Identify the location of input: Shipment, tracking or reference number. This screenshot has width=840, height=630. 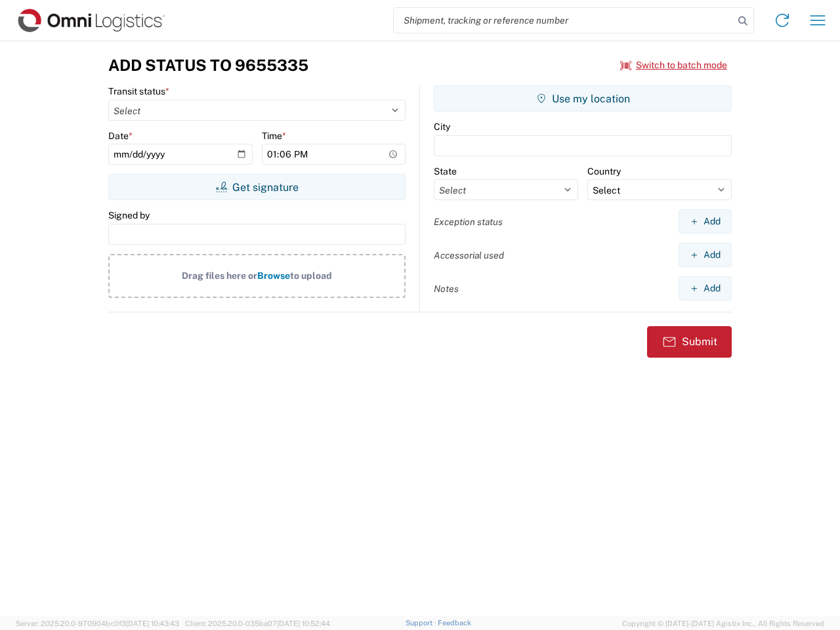
(564, 21).